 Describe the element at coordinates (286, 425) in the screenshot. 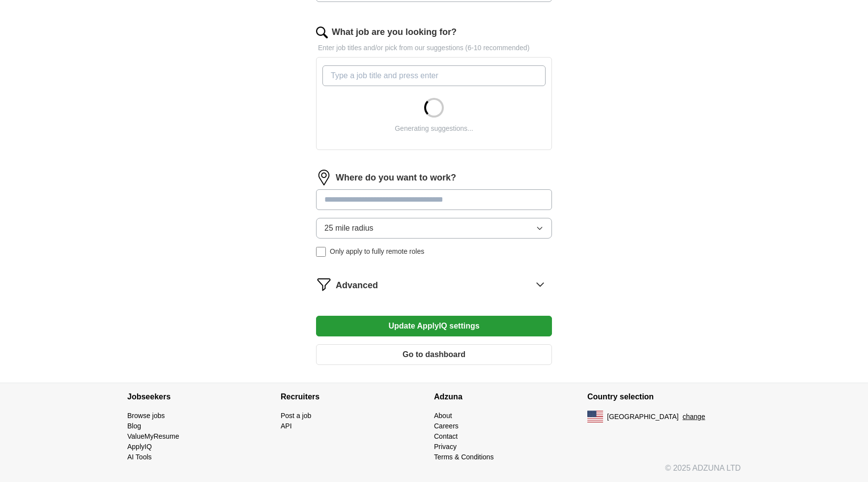

I see `a: API` at that location.